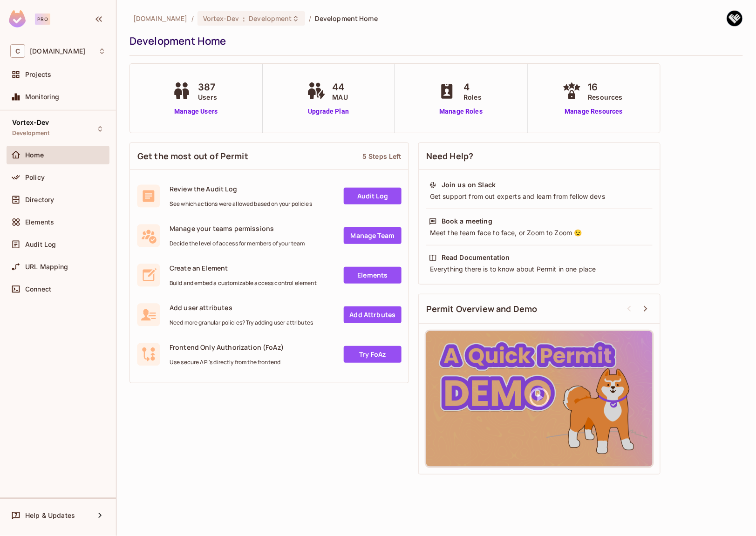  Describe the element at coordinates (472, 97) in the screenshot. I see `span: Roles` at that location.